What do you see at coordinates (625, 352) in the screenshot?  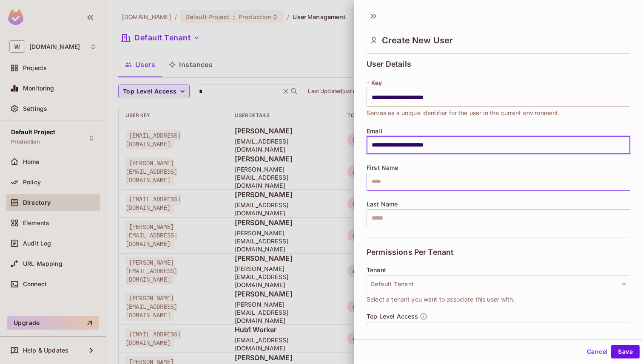 I see `button: Save` at bounding box center [625, 352].